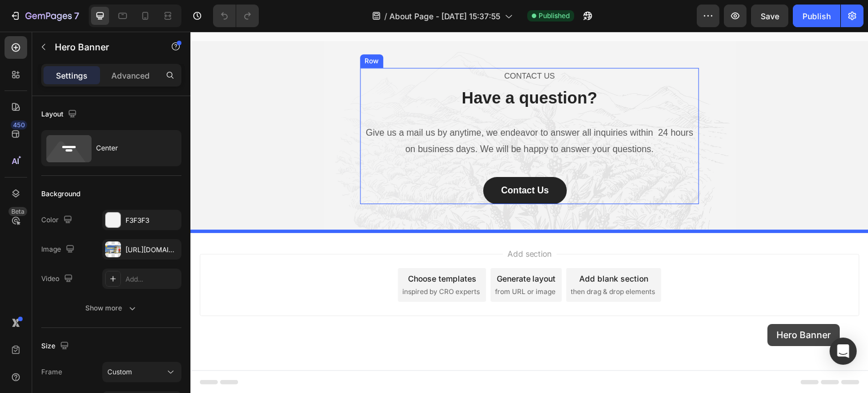  I want to click on div: 450, so click(18, 125).